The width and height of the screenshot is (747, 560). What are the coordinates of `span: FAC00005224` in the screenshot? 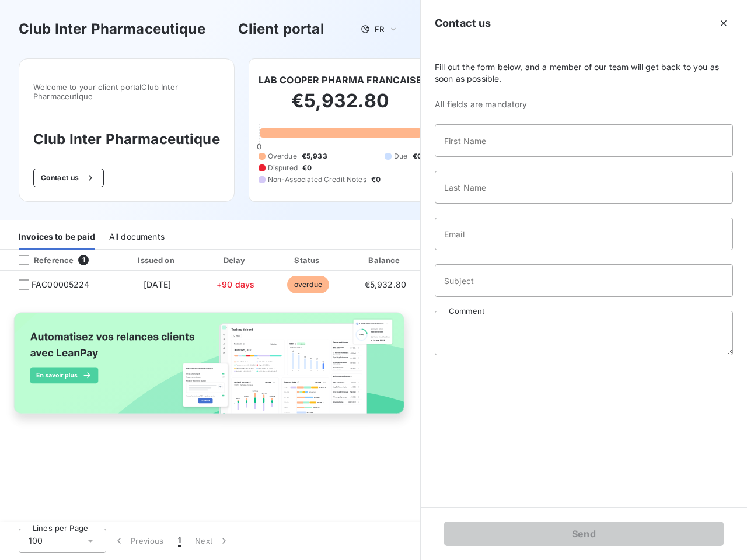 It's located at (61, 285).